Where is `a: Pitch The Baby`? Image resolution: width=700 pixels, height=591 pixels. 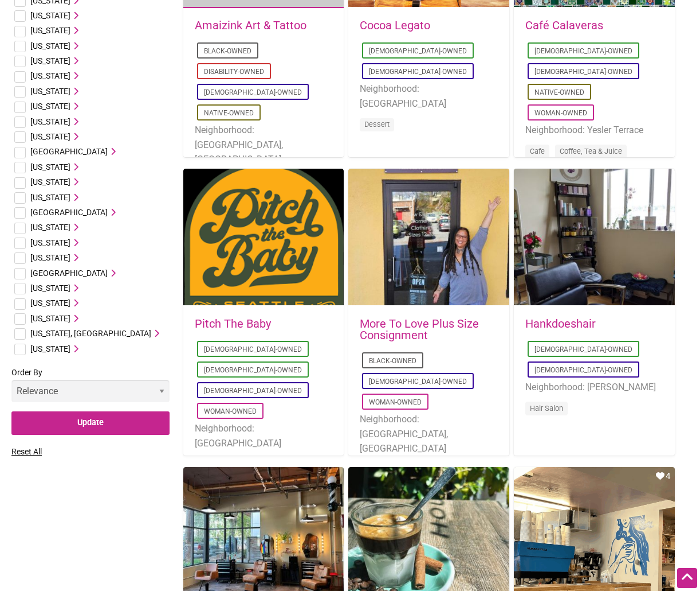
a: Pitch The Baby is located at coordinates (232, 323).